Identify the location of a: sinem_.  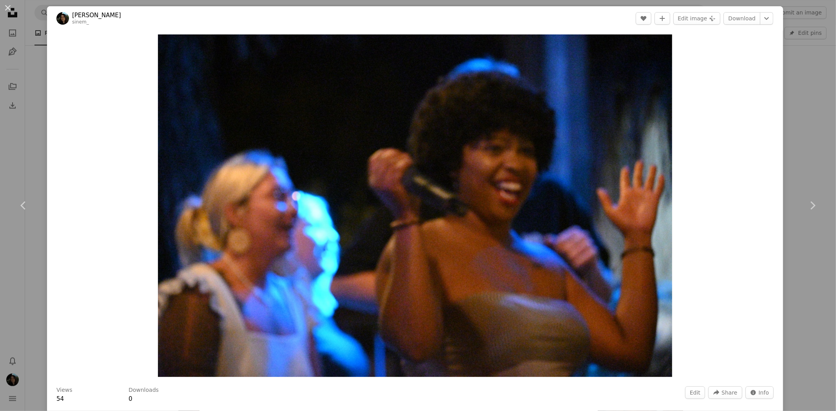
(80, 22).